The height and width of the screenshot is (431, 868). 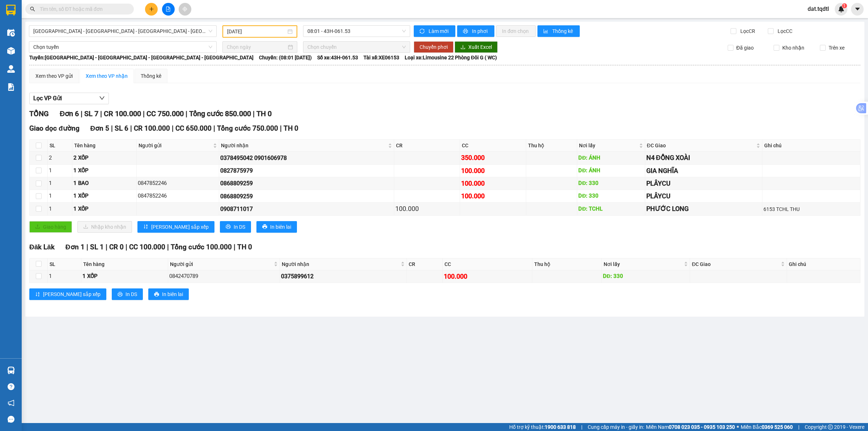 What do you see at coordinates (558, 31) in the screenshot?
I see `button: bar-chartThống kê` at bounding box center [558, 31].